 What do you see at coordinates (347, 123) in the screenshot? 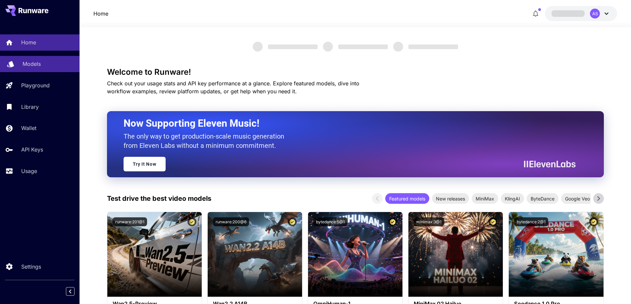
I see `h2: Now Supporting Eleven Music!` at bounding box center [347, 123].